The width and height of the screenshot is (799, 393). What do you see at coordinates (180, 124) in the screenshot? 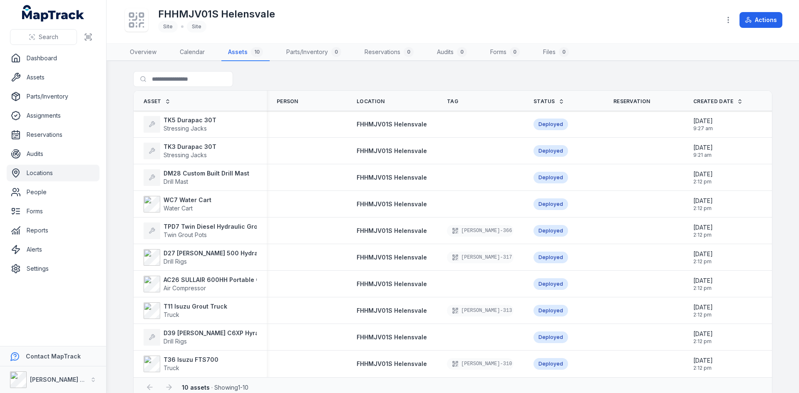
I see `a: TK5 Durapac 30TStressing Jacks` at bounding box center [180, 124].